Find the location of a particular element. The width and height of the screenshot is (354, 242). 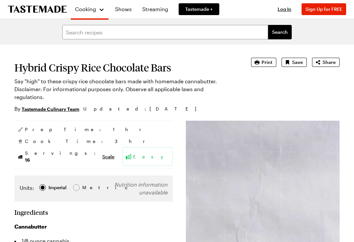

a: Tastemade Culinary Team is located at coordinates (50, 109).